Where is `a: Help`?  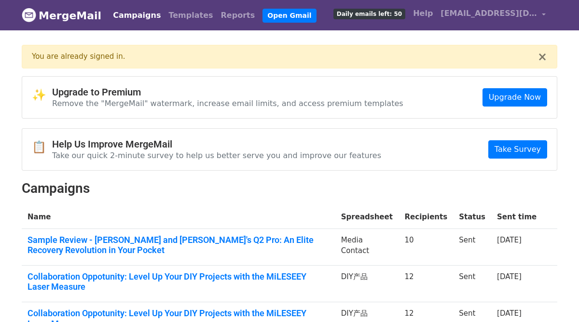
a: Help is located at coordinates (423, 14).